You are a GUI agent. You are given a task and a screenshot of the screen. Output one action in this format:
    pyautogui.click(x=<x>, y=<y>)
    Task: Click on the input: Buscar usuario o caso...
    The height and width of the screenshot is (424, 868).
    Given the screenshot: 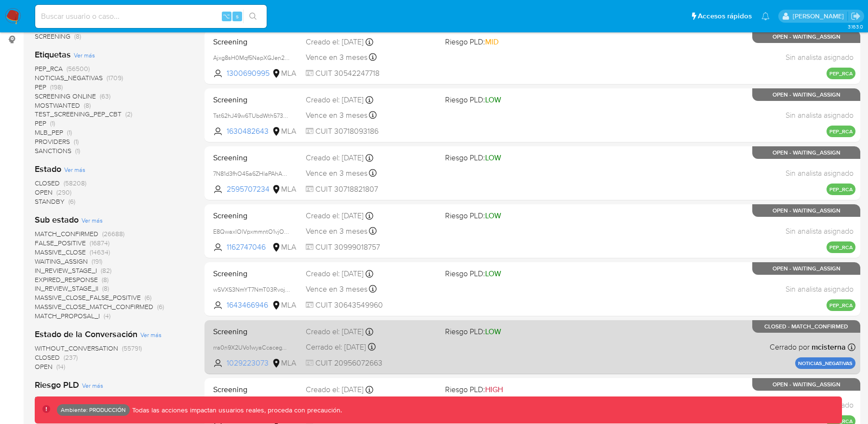 What is the action you would take?
    pyautogui.click(x=151, y=16)
    